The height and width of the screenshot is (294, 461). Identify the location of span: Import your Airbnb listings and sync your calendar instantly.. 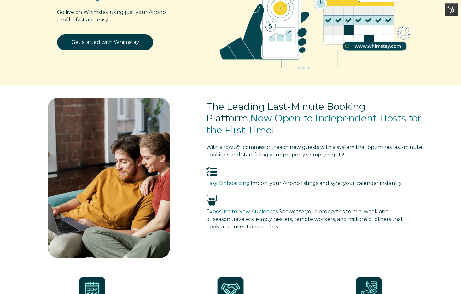
(326, 183).